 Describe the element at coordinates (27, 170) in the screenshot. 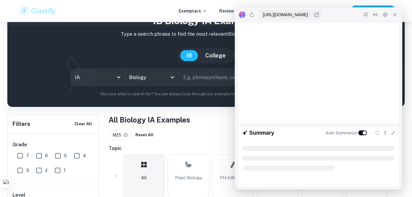

I see `span: 3` at that location.